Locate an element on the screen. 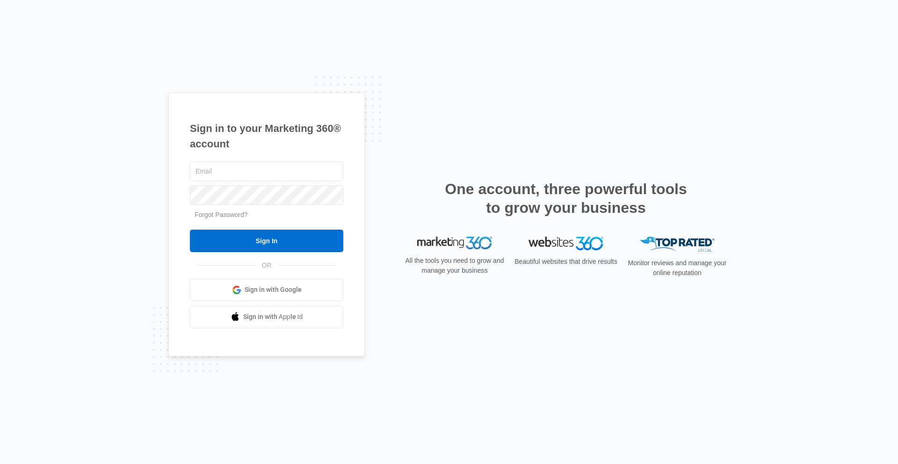 Image resolution: width=898 pixels, height=464 pixels. span: Sign in with Apple Id is located at coordinates (273, 317).